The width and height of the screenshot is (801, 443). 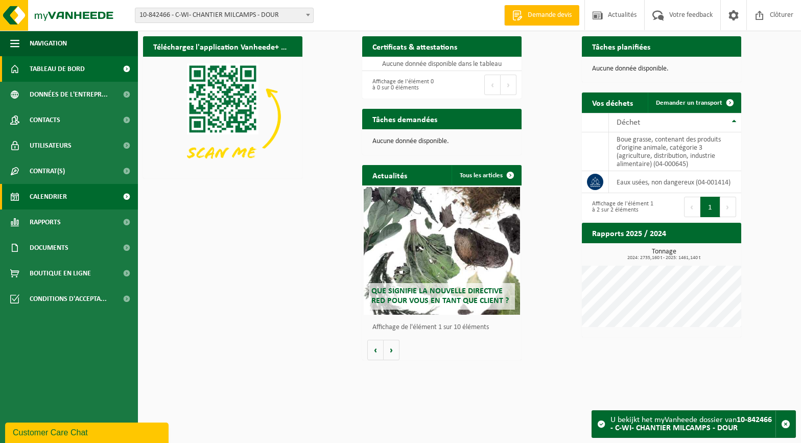 I want to click on span: 2024: 2735,160 t - 2025: 1461,140 t, so click(x=664, y=258).